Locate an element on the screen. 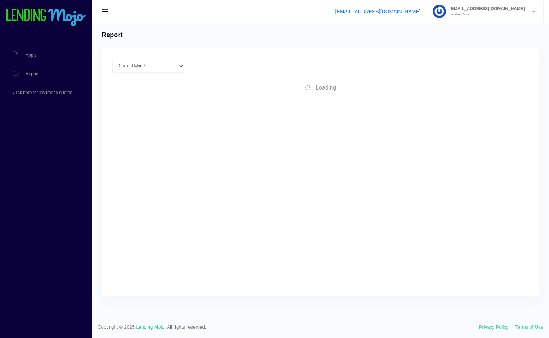  span: Loading is located at coordinates (326, 88).